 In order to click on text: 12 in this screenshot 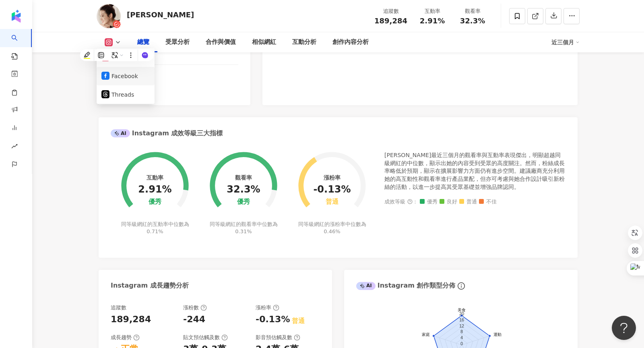, I will do `click(462, 325)`.